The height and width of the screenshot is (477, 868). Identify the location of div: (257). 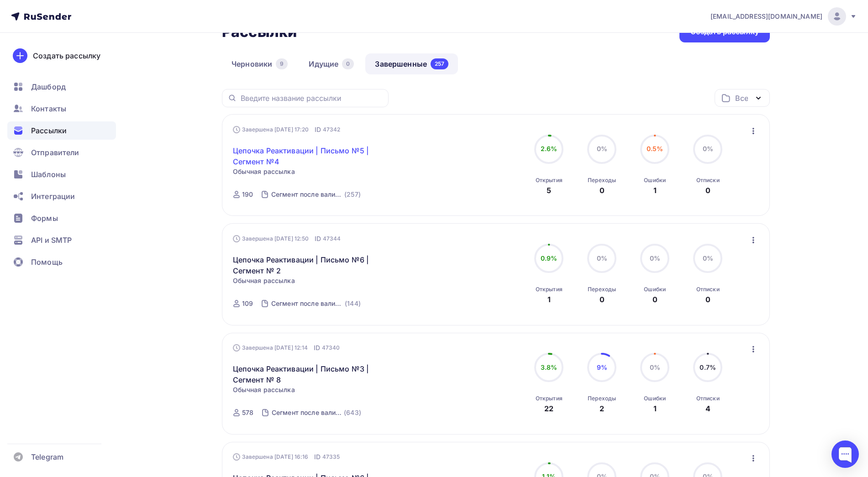
(352, 194).